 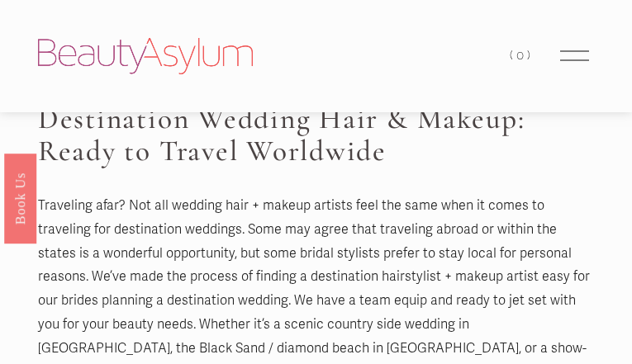 What do you see at coordinates (145, 56) in the screenshot?
I see `img: Beauty Asylum | Bridal Hair &amp; Makeup Charlotte &amp; Atlanta` at bounding box center [145, 56].